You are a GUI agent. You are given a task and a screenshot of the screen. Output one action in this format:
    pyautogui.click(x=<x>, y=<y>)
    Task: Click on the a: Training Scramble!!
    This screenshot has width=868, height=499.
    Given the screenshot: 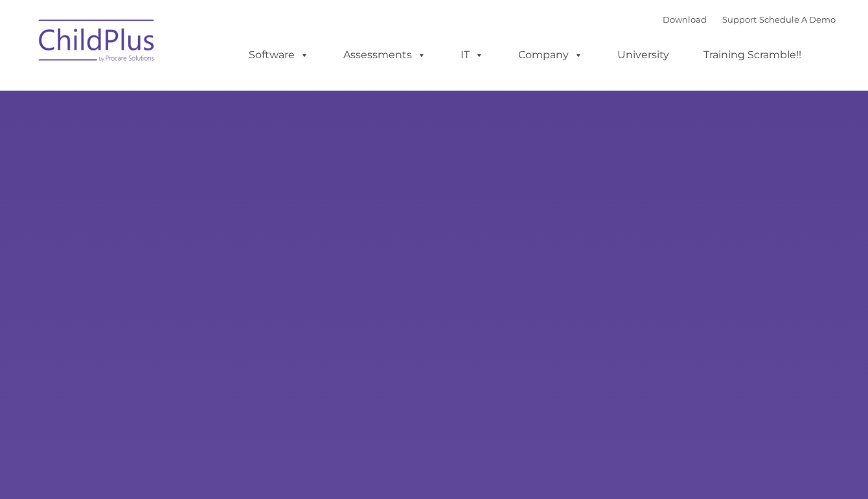 What is the action you would take?
    pyautogui.click(x=752, y=55)
    